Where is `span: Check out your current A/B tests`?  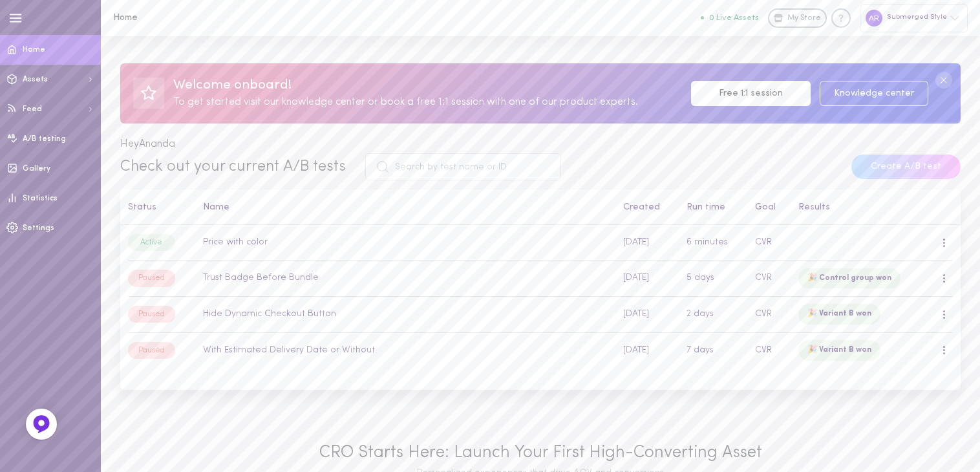 span: Check out your current A/B tests is located at coordinates (233, 167).